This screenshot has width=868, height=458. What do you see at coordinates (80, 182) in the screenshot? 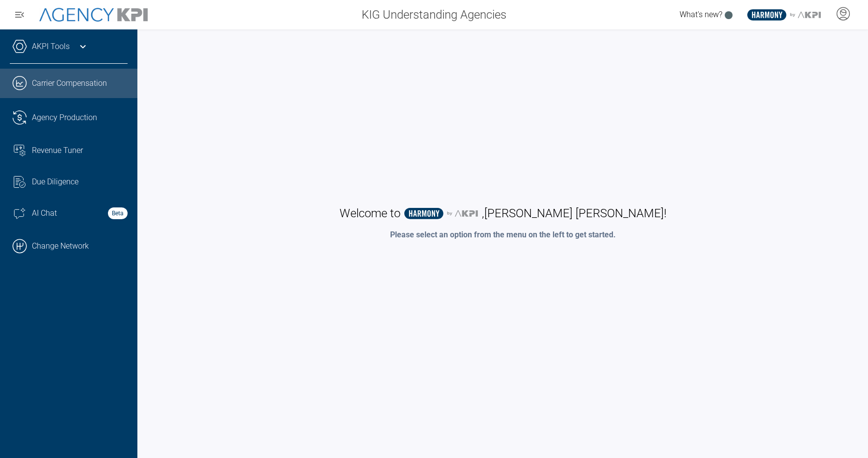
I see `div: Due Diligence` at bounding box center [80, 182].